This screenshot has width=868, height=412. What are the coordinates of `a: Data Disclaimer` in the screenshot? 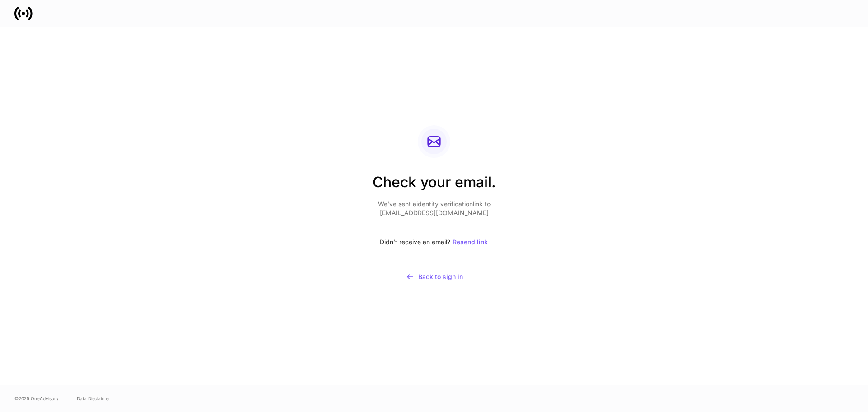 It's located at (93, 399).